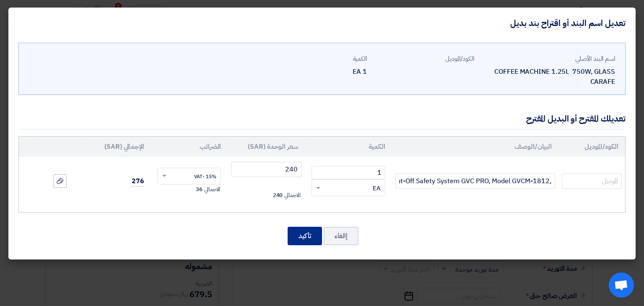  I want to click on input: Add Item Description, so click(475, 181).